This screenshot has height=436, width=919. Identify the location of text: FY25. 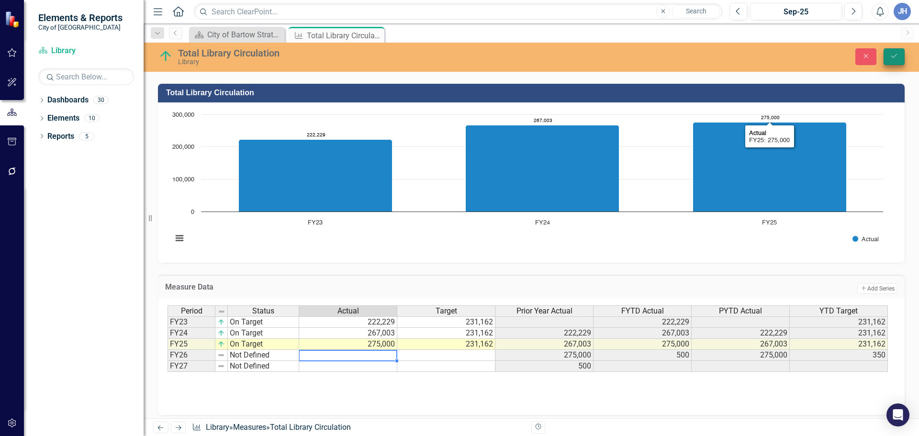
(769, 223).